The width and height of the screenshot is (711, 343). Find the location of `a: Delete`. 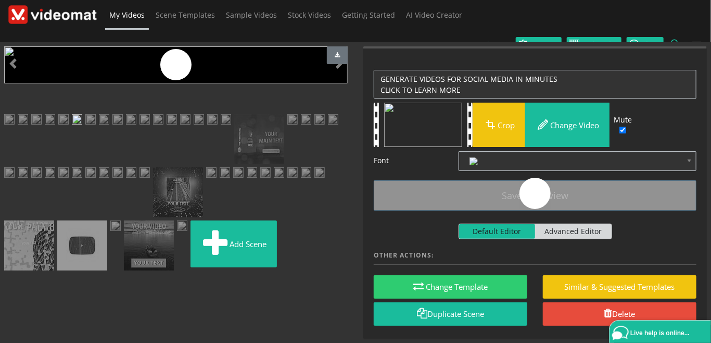

a: Delete is located at coordinates (620, 314).